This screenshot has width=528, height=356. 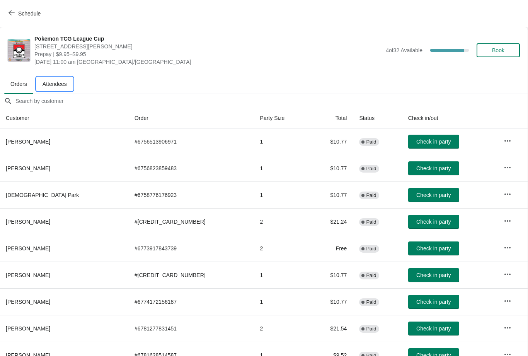 I want to click on th: Check in/out, so click(x=450, y=118).